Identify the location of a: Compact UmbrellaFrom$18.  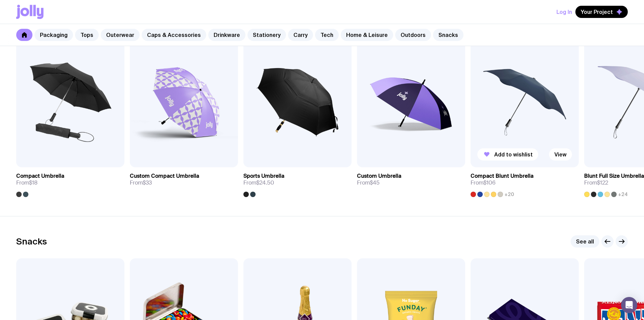
(70, 182).